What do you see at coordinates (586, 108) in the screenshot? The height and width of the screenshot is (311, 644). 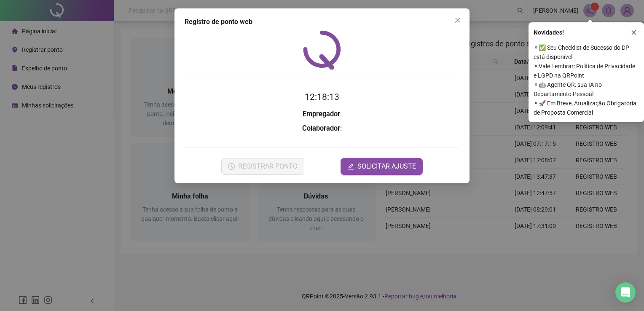 I see `span: ⚬ 🚀 Em Breve, Atualização Obrigatória de Proposta Comercial` at bounding box center [586, 108].